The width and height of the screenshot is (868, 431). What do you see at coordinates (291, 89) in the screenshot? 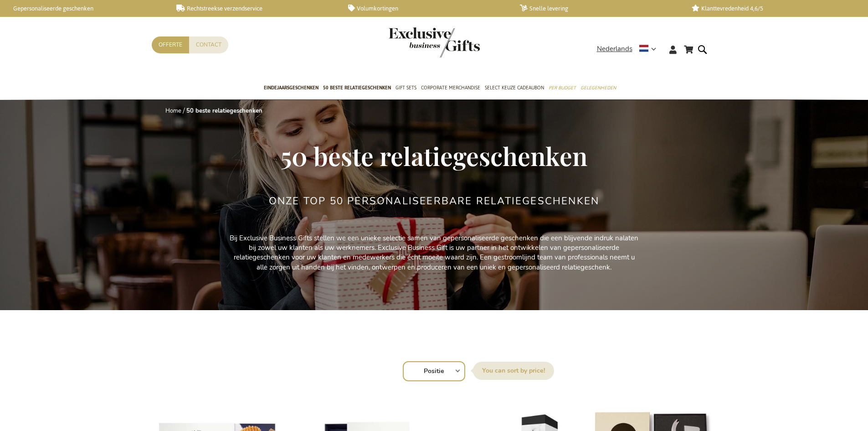
I see `a: Eindejaarsgeschenken` at bounding box center [291, 89].